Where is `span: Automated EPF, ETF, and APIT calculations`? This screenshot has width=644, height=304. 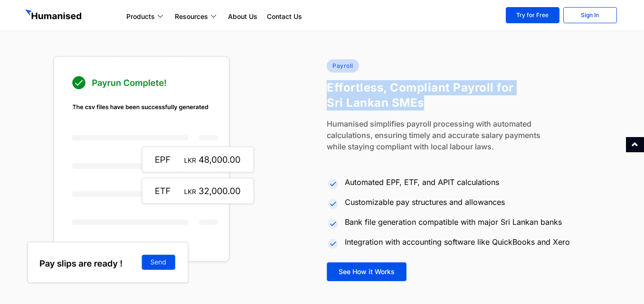 span: Automated EPF, ETF, and APIT calculations is located at coordinates (421, 183).